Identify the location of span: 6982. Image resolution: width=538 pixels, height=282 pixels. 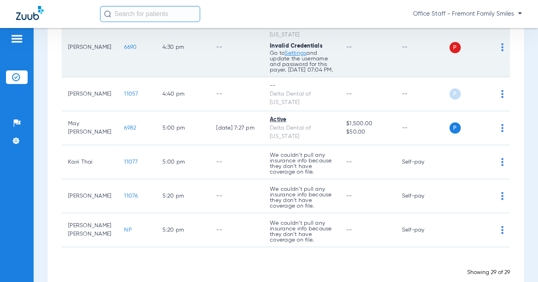
(130, 128).